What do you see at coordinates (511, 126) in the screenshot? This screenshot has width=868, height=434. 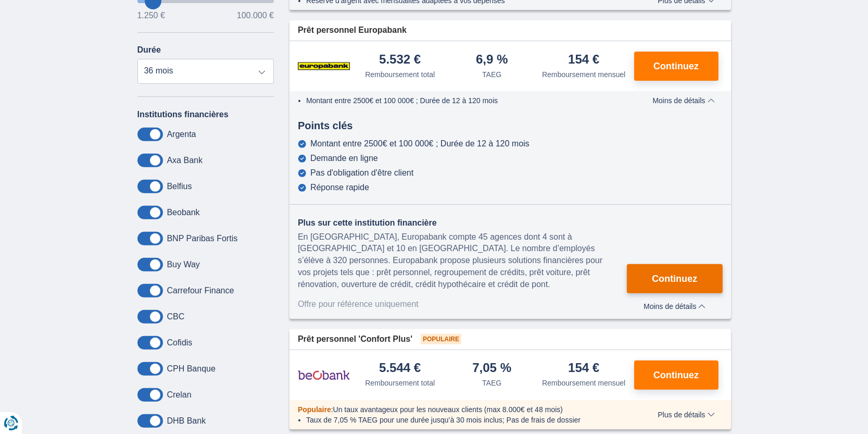 I see `div: Points clés` at bounding box center [511, 126].